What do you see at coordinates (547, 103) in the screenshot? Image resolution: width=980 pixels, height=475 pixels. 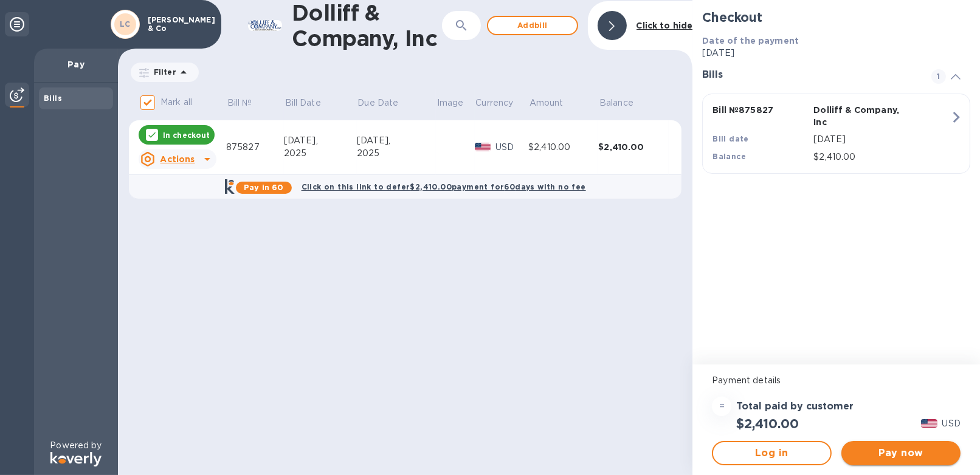 I see `p: Amount` at bounding box center [547, 103].